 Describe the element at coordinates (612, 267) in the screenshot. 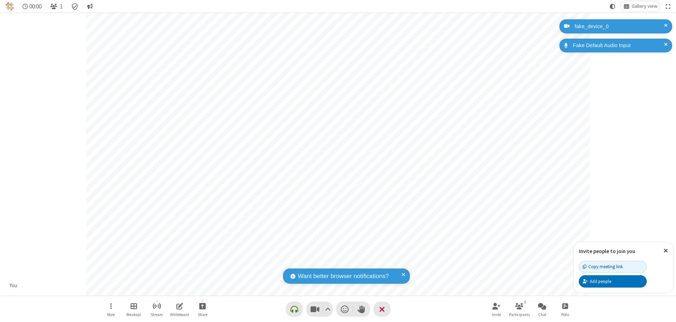

I see `button: Copy meeting link` at that location.